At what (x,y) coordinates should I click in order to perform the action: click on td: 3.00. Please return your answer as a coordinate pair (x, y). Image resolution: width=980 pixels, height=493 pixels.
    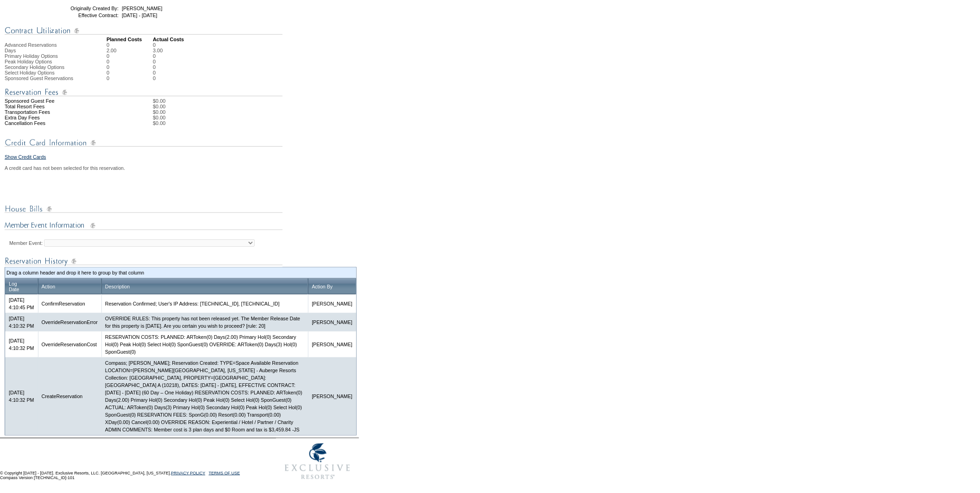
    Looking at the image, I should click on (157, 51).